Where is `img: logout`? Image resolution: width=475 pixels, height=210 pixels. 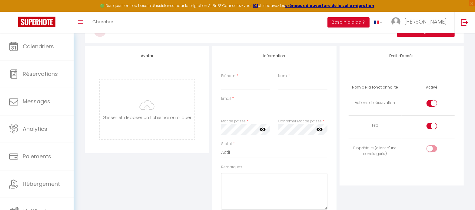 img: logout is located at coordinates (464, 22).